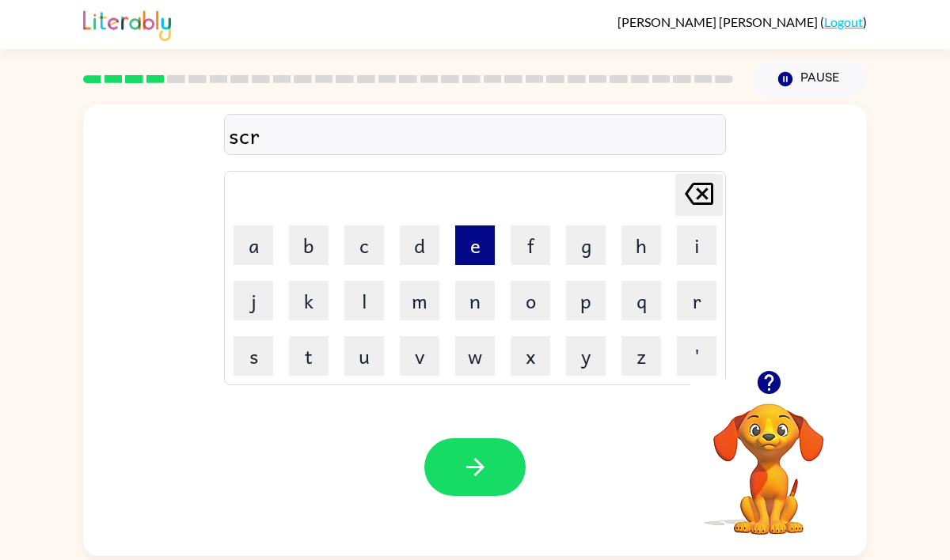 The width and height of the screenshot is (950, 560). I want to click on button: n, so click(475, 300).